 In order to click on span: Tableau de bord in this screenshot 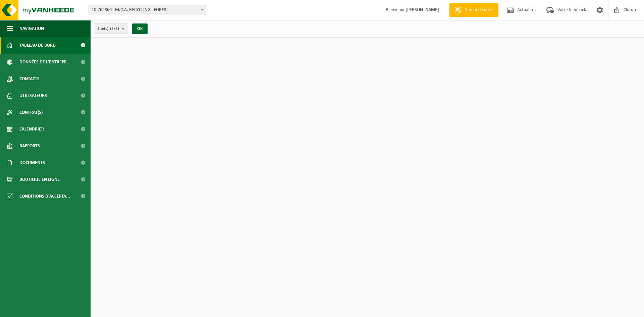, I will do `click(38, 45)`.